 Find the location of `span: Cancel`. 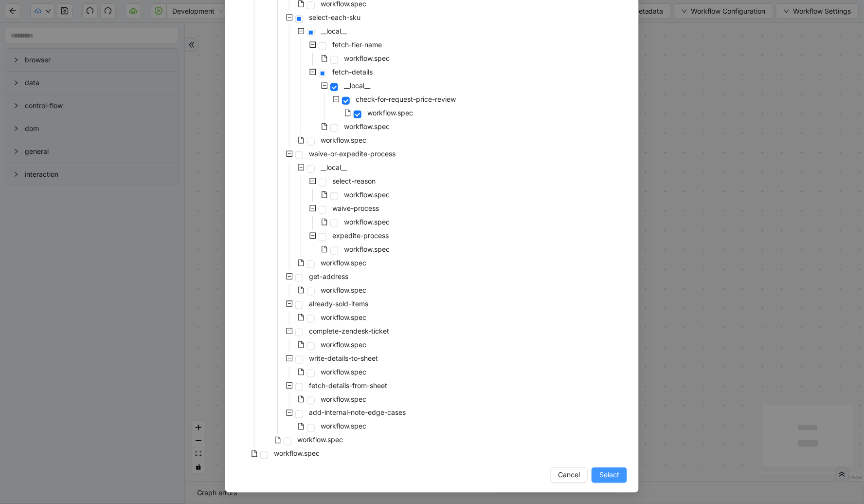

span: Cancel is located at coordinates (568, 475).